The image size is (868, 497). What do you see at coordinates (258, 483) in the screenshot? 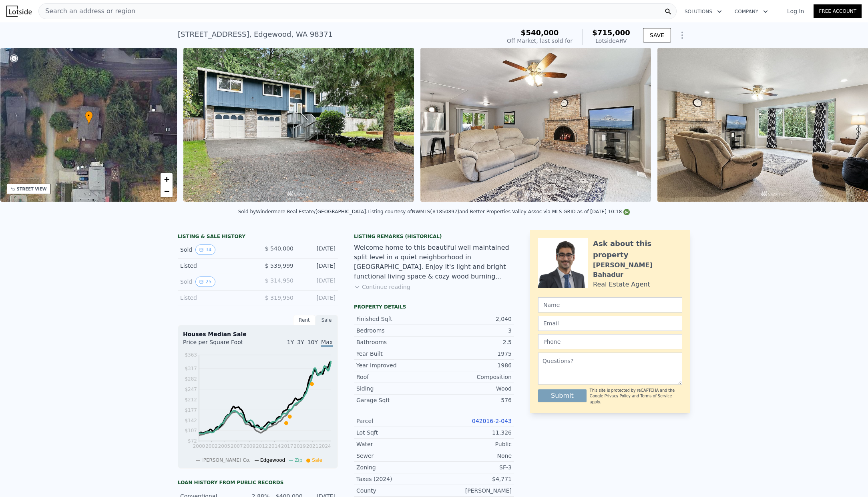
I see `div: Loan history from public records` at bounding box center [258, 483].